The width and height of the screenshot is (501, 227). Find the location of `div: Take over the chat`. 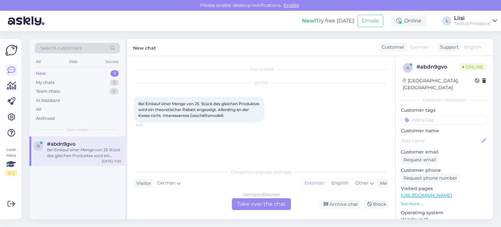

div: Take over the chat is located at coordinates (261, 204).